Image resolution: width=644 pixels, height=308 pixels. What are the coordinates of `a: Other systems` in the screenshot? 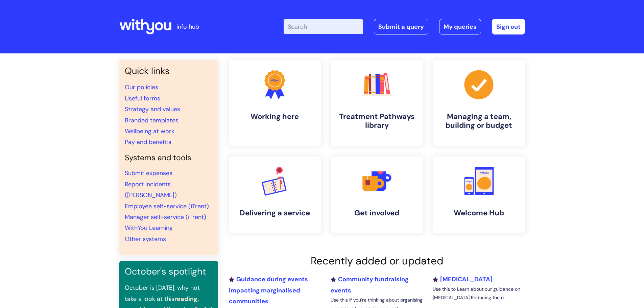 It's located at (145, 239).